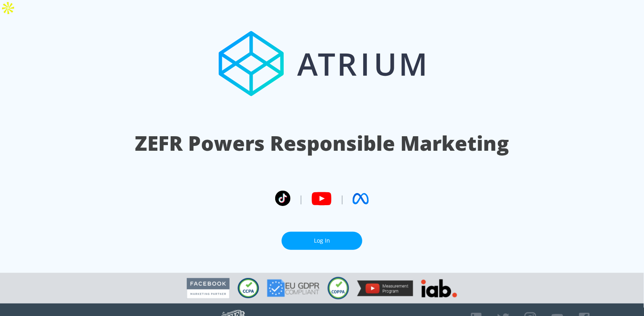 Image resolution: width=644 pixels, height=316 pixels. Describe the element at coordinates (293, 289) in the screenshot. I see `img: GDPR Compliant` at that location.